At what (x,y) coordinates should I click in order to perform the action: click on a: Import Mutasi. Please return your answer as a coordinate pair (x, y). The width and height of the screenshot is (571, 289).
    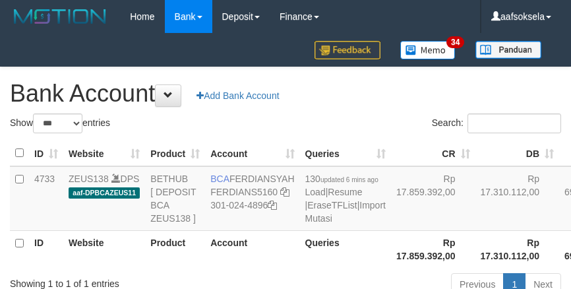
    Looking at the image, I should click on (346, 212).